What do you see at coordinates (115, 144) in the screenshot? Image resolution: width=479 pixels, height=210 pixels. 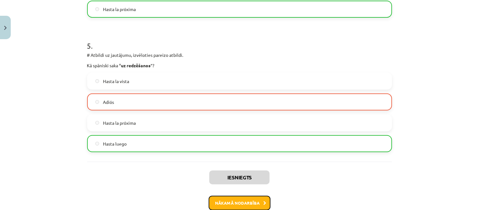 I see `span: Hasta luego` at bounding box center [115, 144].